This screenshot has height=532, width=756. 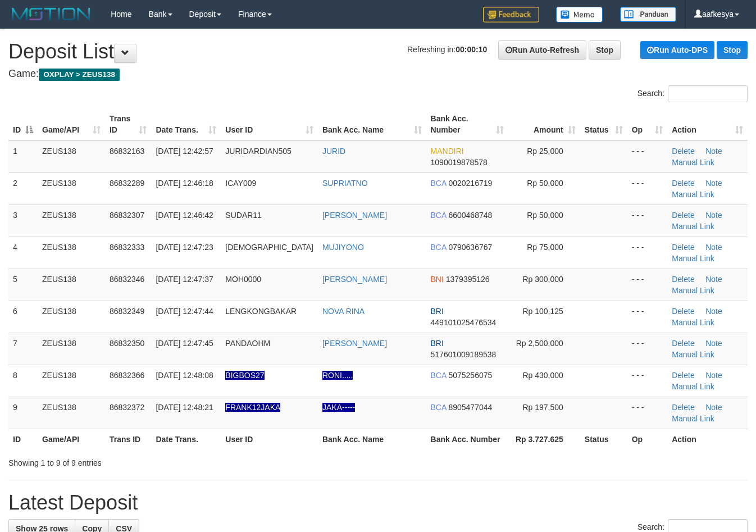 I want to click on span: Copy 6600468748 to clipboard, so click(x=470, y=215).